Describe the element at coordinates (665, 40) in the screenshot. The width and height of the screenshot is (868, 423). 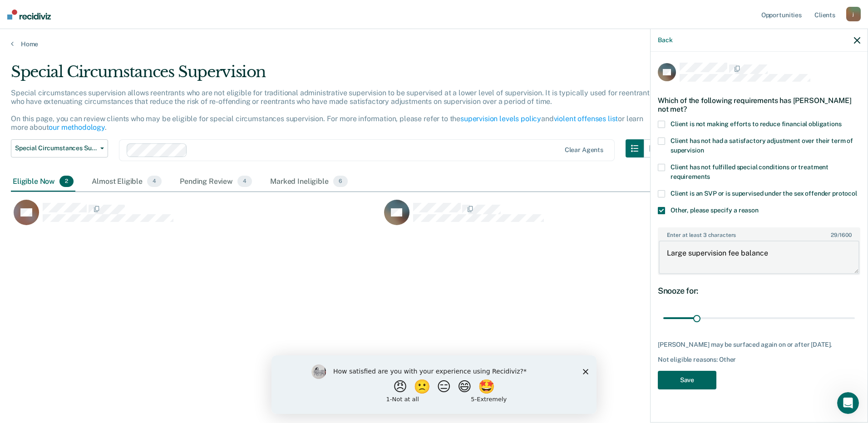
I see `button: Back` at that location.